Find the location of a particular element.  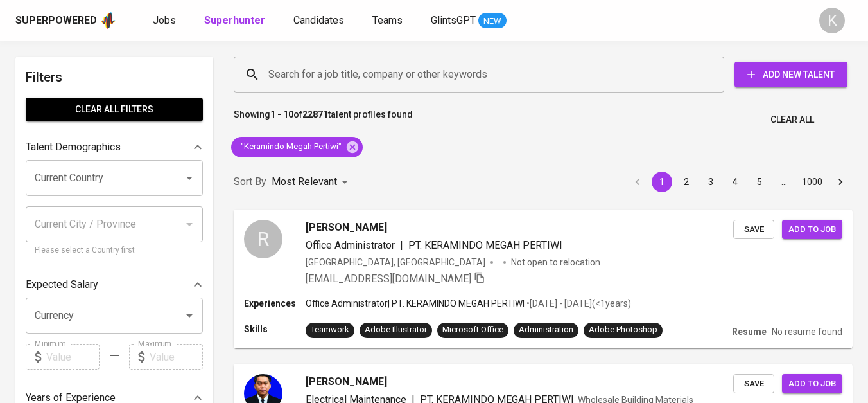

div: "Keramindo Megah Pertiwi" is located at coordinates (297, 147).